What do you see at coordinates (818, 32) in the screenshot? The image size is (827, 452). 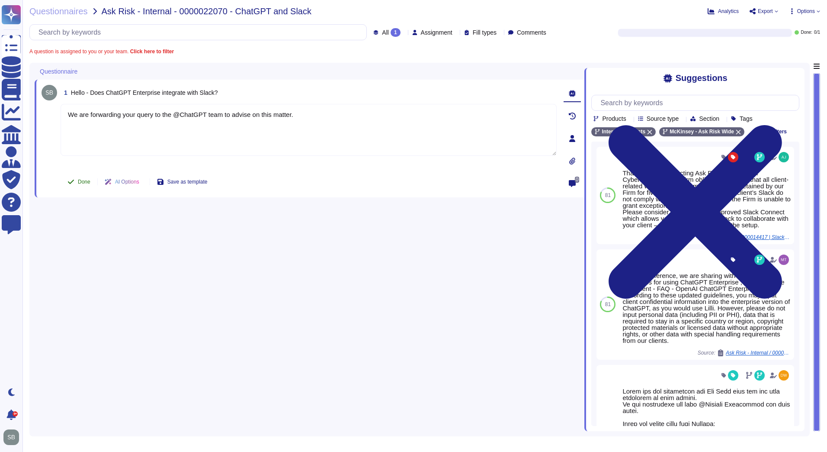 I see `span: 0 / 1` at bounding box center [818, 32].